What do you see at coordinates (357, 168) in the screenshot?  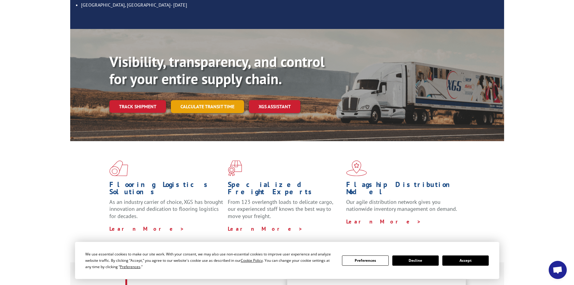 I see `img: xgs-icon-flagship-distribution-model-red` at bounding box center [357, 168].